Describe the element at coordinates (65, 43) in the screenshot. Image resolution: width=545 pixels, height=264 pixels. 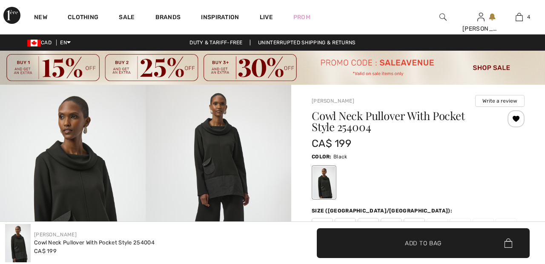
I see `span: EN` at that location.